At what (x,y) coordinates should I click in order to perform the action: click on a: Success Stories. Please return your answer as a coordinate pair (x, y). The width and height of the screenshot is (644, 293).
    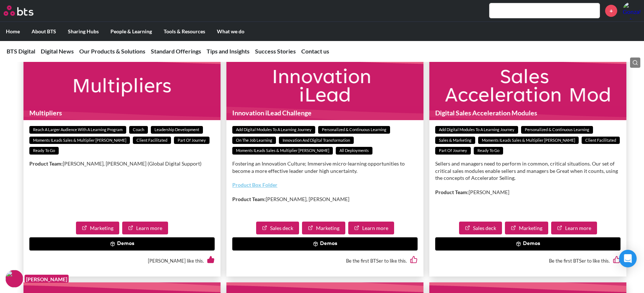
    Looking at the image, I should click on (276, 51).